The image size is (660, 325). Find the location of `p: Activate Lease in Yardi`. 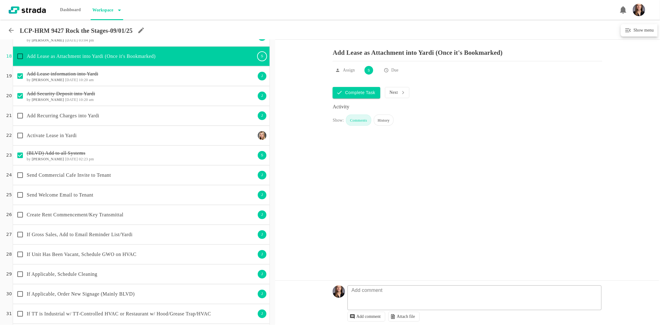

p: Activate Lease in Yardi is located at coordinates (141, 135).